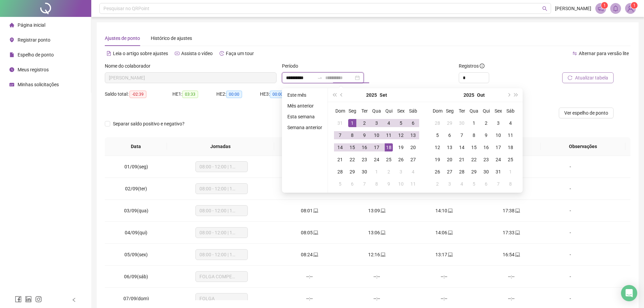  I want to click on span: Minhas solicitações, so click(38, 84).